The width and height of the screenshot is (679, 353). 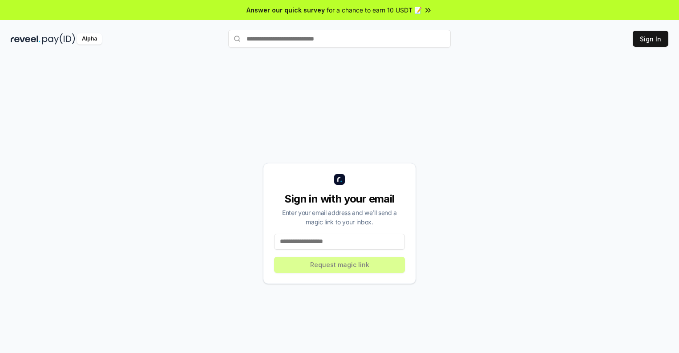 I want to click on img: reveel_dark, so click(x=25, y=39).